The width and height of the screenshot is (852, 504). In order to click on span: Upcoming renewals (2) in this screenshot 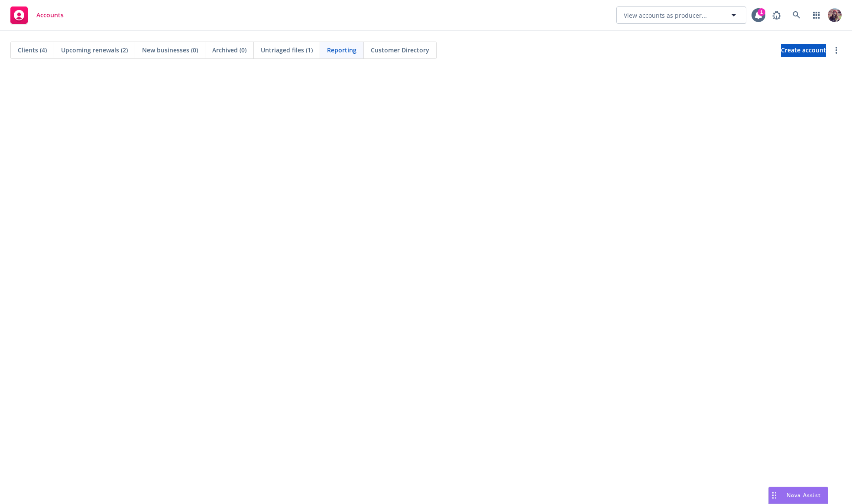, I will do `click(95, 50)`.